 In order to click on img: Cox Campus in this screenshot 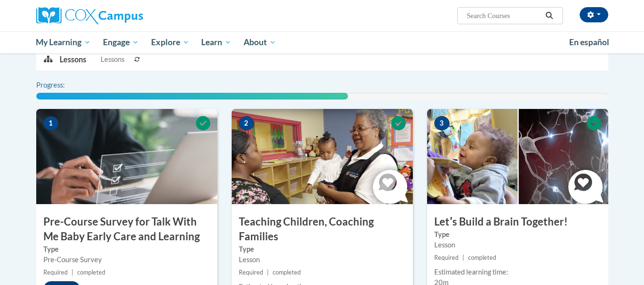, I will do `click(89, 16)`.